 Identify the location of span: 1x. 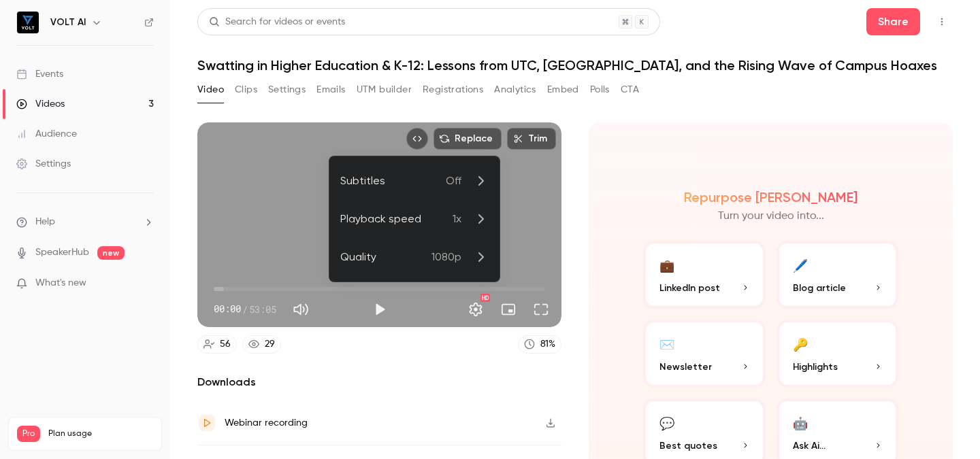
(457, 219).